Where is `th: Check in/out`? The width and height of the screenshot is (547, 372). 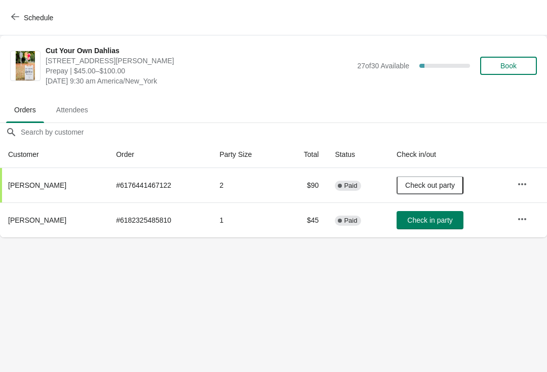
th: Check in/out is located at coordinates (449, 154).